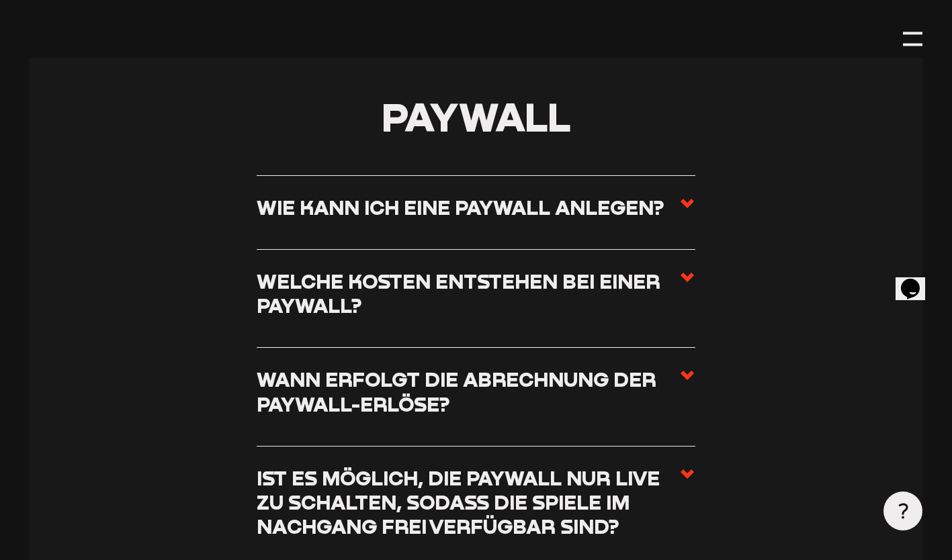 Image resolution: width=952 pixels, height=560 pixels. What do you see at coordinates (468, 294) in the screenshot?
I see `h3: Welche Kosten entstehen bei einer Paywall?` at bounding box center [468, 294].